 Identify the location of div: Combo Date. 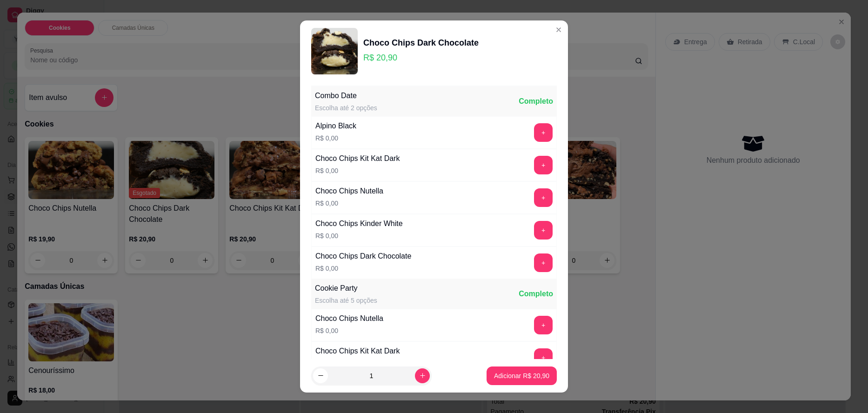
(346, 96).